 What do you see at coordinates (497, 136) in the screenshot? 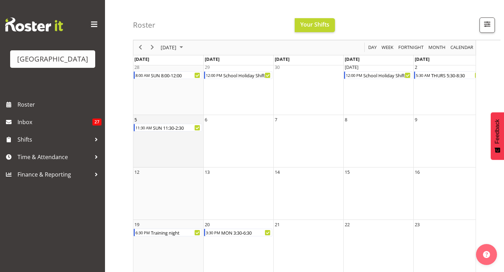
I see `button: Feedback - Show survey` at bounding box center [497, 136].